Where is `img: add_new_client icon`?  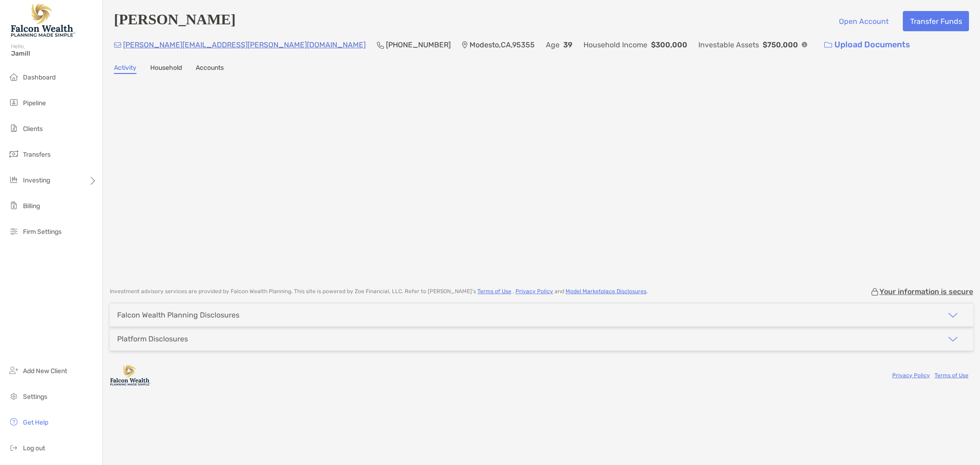 img: add_new_client icon is located at coordinates (13, 370).